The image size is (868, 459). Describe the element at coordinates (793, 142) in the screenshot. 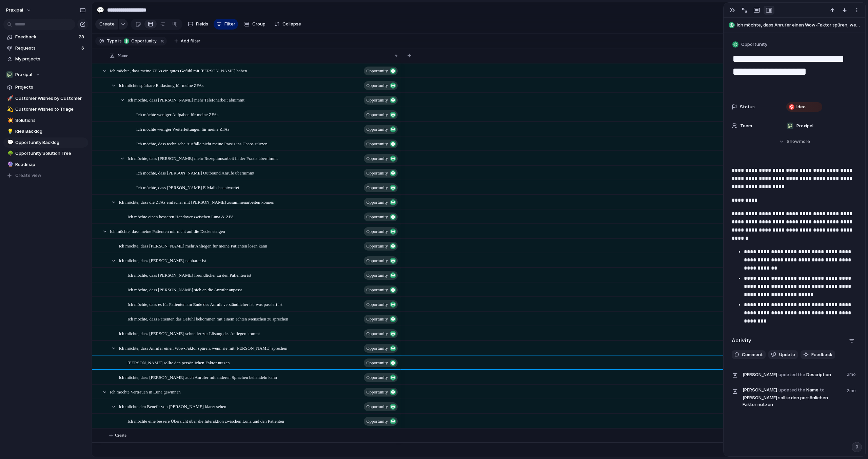

I see `span: Show` at that location.